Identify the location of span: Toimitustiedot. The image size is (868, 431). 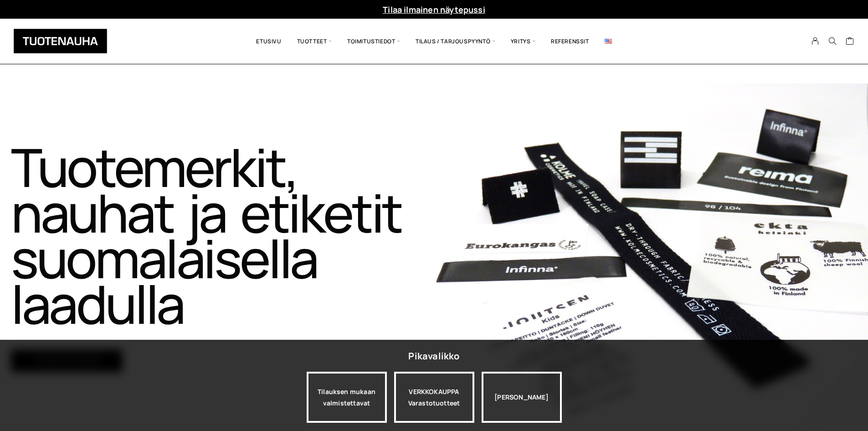
(374, 41).